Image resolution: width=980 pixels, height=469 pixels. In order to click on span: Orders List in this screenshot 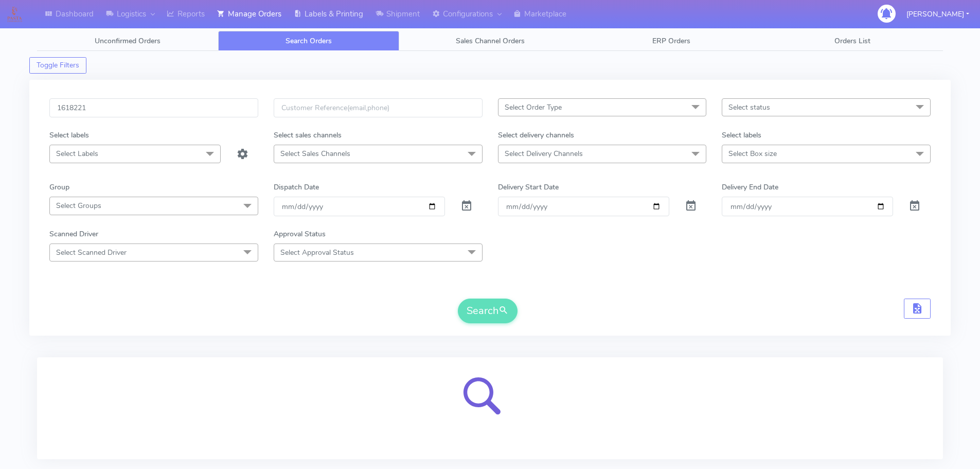, I will do `click(852, 41)`.